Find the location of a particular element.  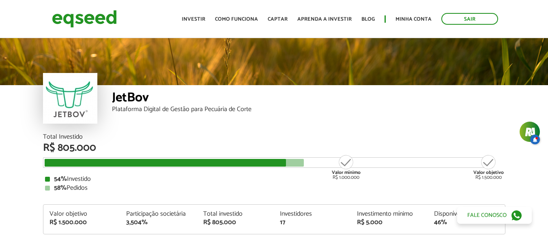

strong: 54% is located at coordinates (60, 179).